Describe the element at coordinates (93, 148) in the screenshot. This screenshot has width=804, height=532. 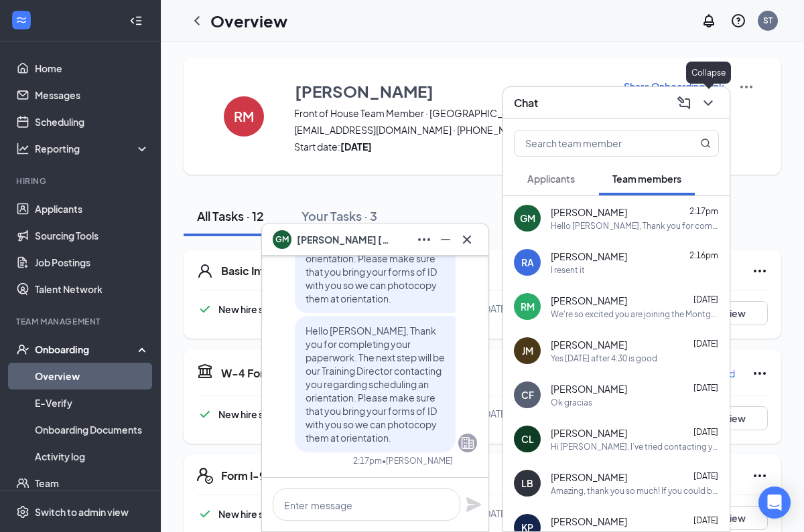
I see `div: Reporting` at that location.